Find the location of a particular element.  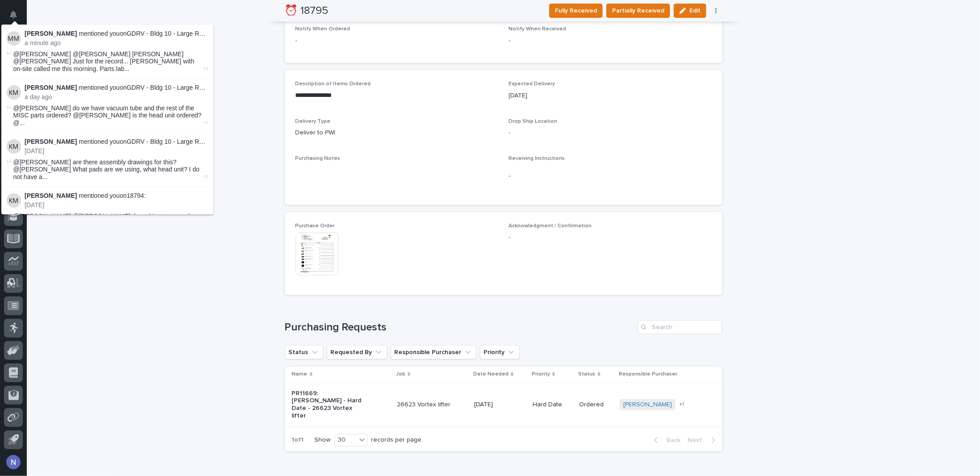

button: Requested By is located at coordinates (357, 352).